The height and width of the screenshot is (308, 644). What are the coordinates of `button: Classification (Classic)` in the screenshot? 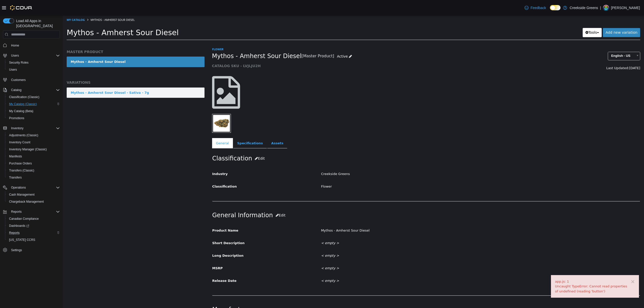 It's located at (34, 97).